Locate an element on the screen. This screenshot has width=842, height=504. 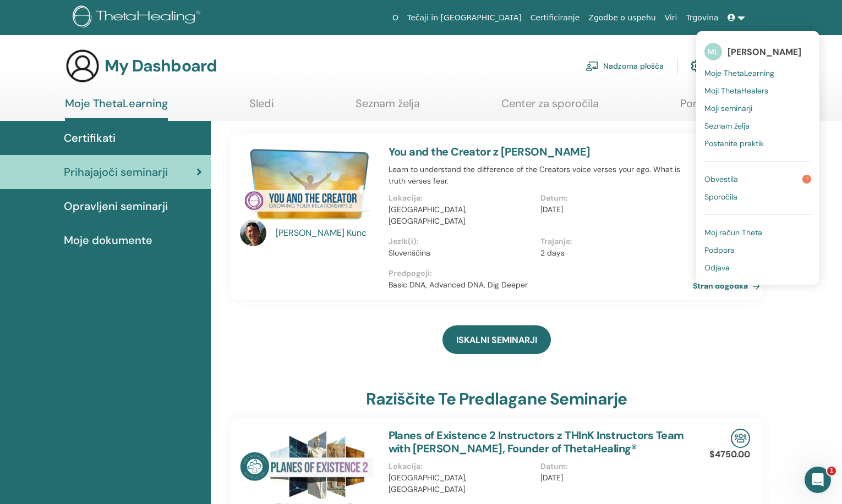
span: Obvestila is located at coordinates (720, 179).